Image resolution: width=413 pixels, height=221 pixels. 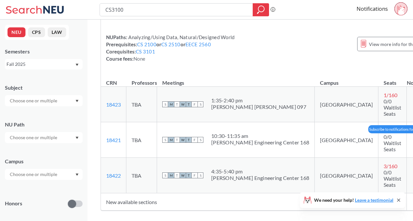 I want to click on a: 18423, so click(x=113, y=105).